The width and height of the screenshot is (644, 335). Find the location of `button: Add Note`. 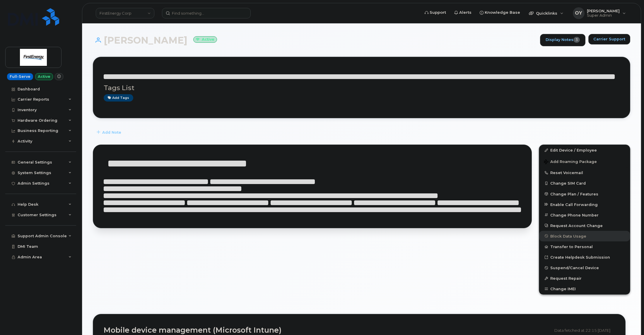

button: Add Note is located at coordinates (110, 132).